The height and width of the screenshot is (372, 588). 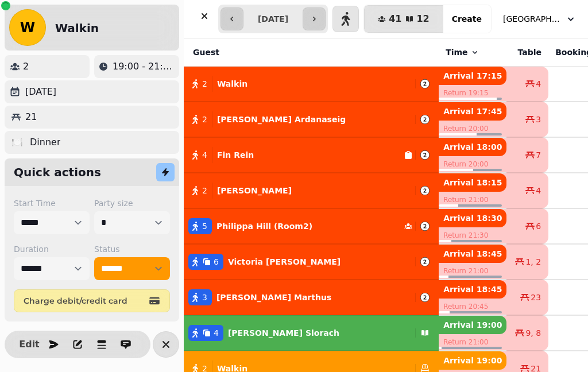 I want to click on label: Duration, so click(x=52, y=249).